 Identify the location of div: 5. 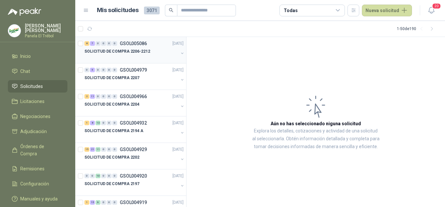
(92, 70).